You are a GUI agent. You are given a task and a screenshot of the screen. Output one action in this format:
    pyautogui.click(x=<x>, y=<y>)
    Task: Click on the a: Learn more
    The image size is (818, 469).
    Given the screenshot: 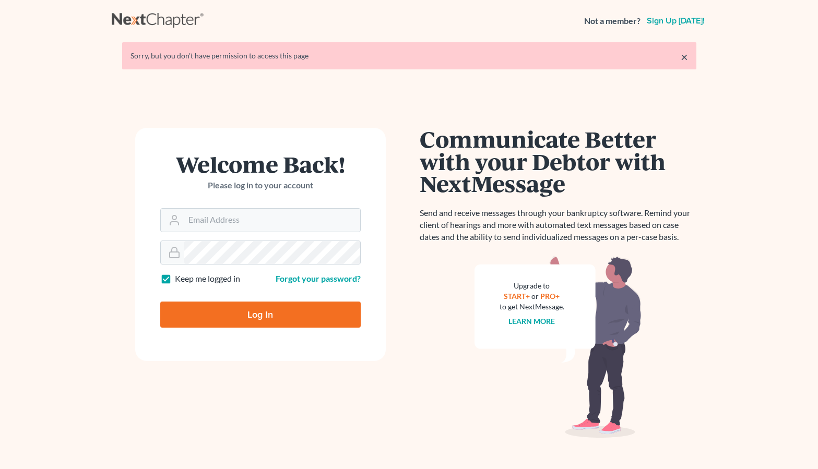 What is the action you would take?
    pyautogui.click(x=532, y=321)
    